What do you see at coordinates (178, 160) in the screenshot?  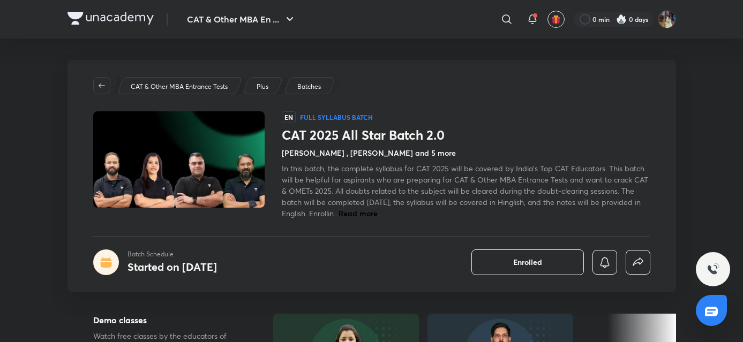 I see `img: Thumbnail` at bounding box center [178, 160].